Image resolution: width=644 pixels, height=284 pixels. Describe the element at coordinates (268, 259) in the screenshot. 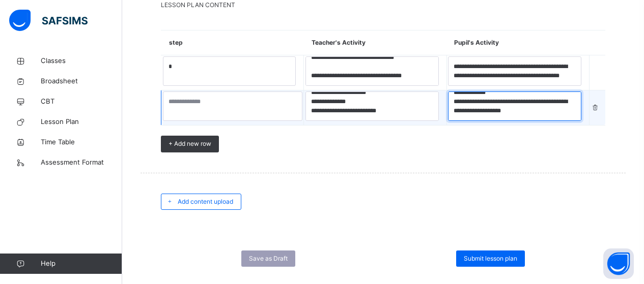

I see `span: Save as Draft` at that location.